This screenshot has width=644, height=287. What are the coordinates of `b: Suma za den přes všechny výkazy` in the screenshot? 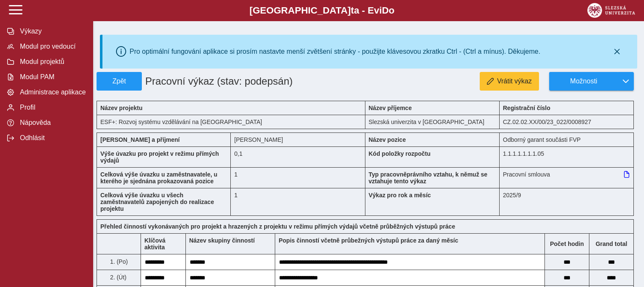 It's located at (611, 243).